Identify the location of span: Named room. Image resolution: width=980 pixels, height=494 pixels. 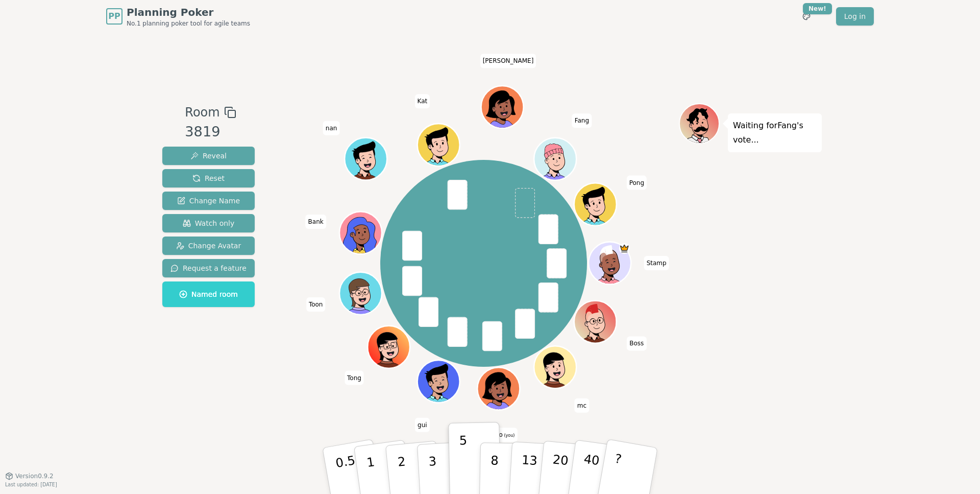
(209, 295).